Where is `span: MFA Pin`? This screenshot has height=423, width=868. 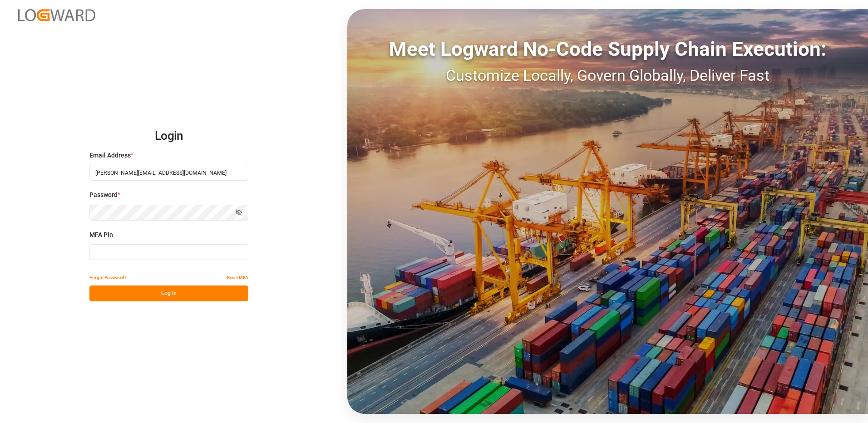 span: MFA Pin is located at coordinates (102, 234).